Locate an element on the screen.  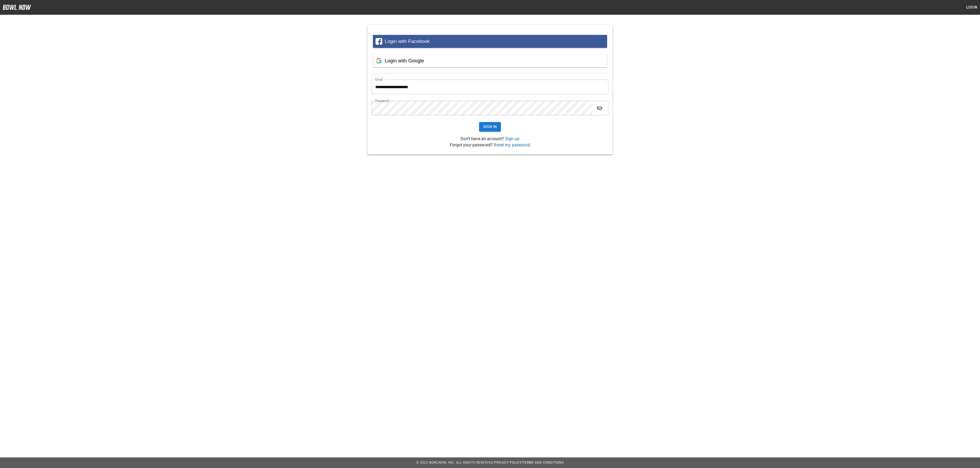
span: Login with Facebook is located at coordinates (407, 41).